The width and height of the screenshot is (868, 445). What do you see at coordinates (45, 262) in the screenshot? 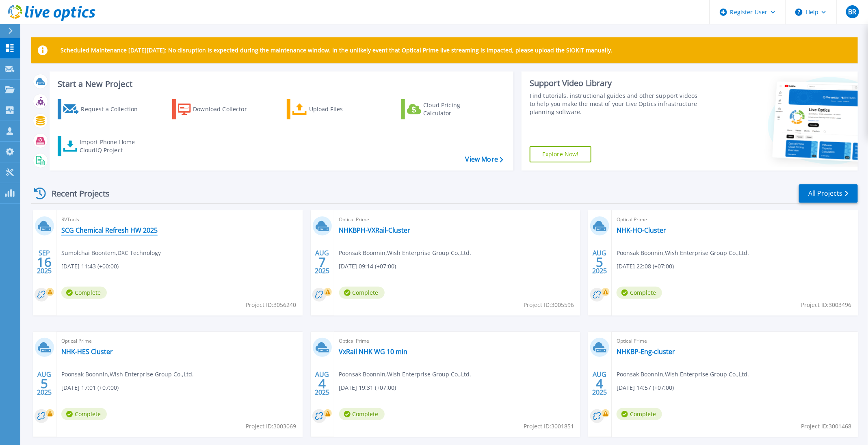
I see `div: SEP 2025` at bounding box center [45, 262].